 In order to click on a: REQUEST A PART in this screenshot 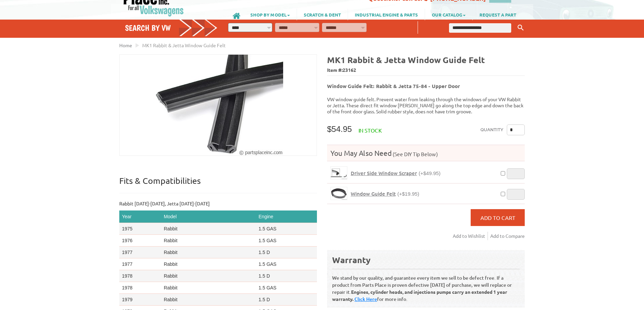, I will do `click(498, 15)`.